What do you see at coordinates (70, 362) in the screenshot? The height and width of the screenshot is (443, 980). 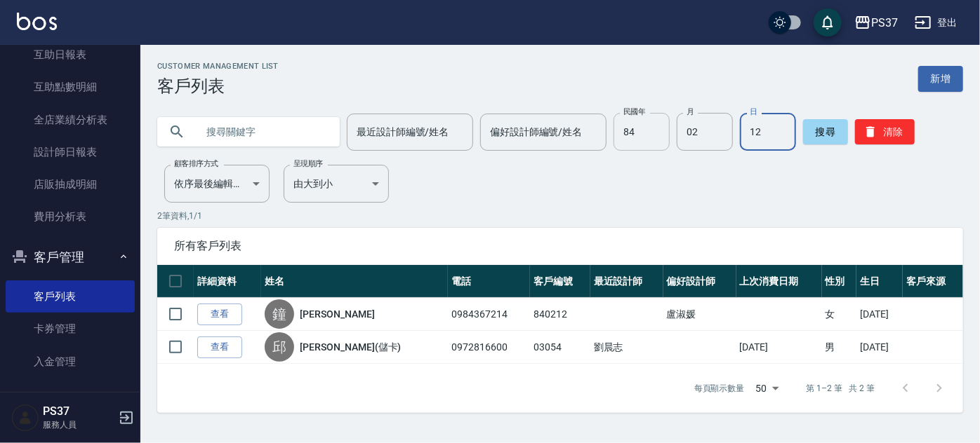 I see `a: 入金管理` at bounding box center [70, 362].